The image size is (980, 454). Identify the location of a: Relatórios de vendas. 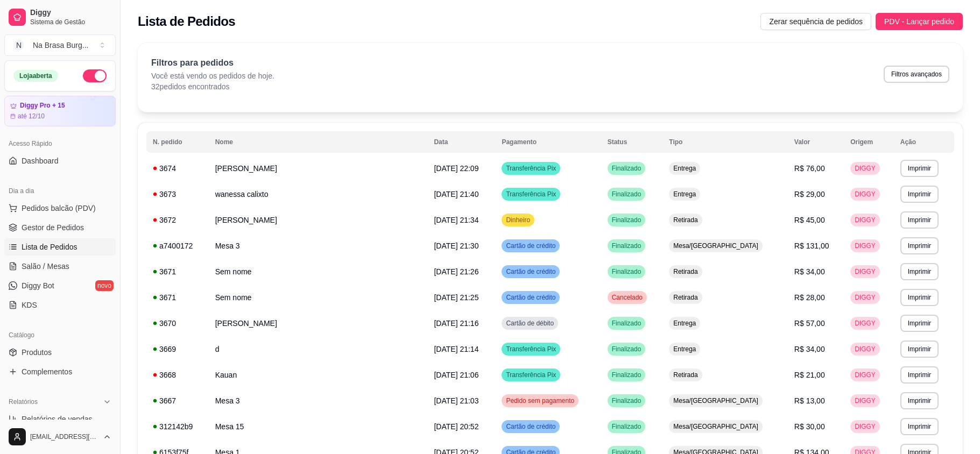
(60, 419).